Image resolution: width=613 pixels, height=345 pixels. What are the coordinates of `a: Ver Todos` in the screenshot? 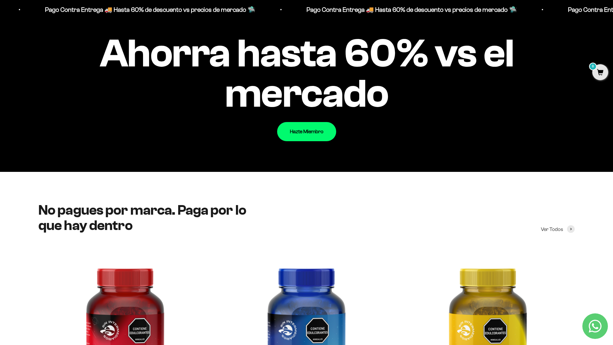 It's located at (558, 229).